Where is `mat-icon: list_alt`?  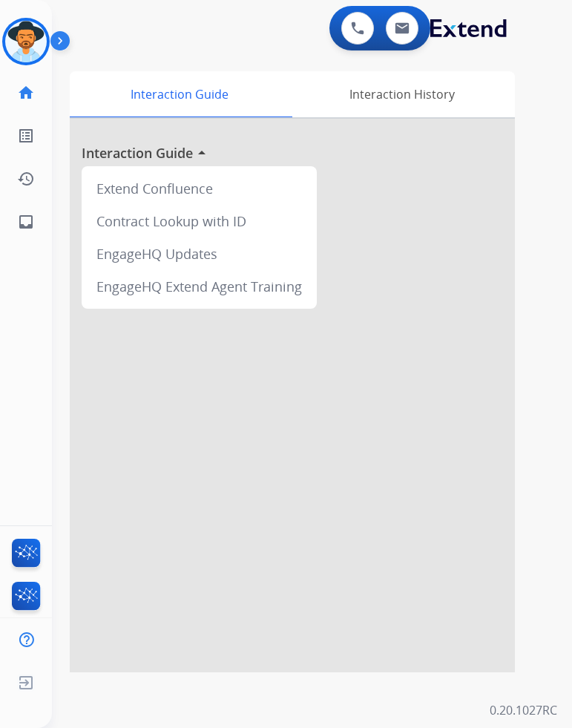
mat-icon: list_alt is located at coordinates (26, 135).